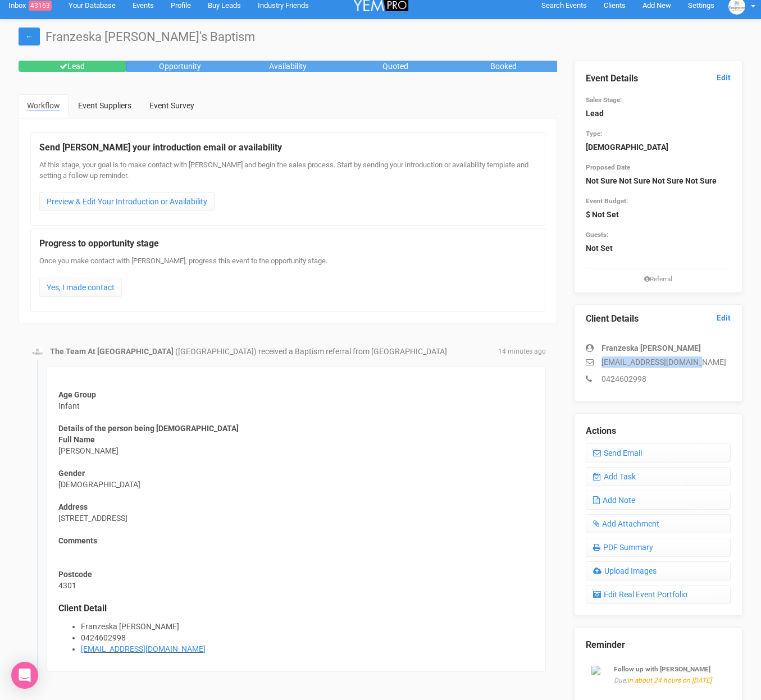 The width and height of the screenshot is (761, 700). What do you see at coordinates (658, 477) in the screenshot?
I see `a: Add Task` at bounding box center [658, 477].